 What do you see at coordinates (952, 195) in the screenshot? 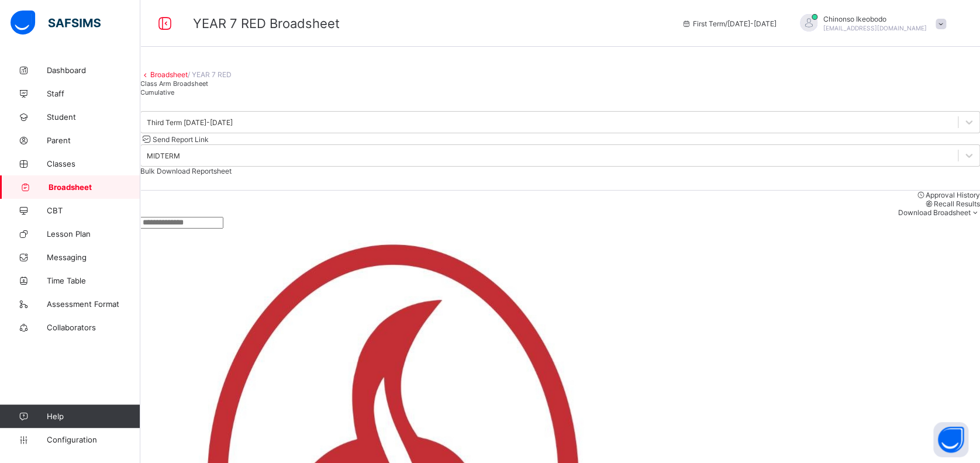
I see `span: Approval History` at bounding box center [952, 195].